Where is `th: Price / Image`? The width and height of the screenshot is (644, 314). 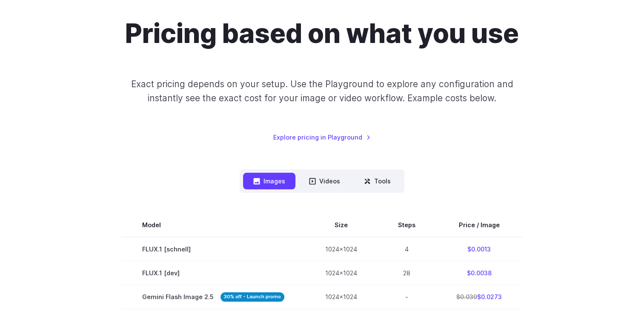
th: Price / Image is located at coordinates (479, 225).